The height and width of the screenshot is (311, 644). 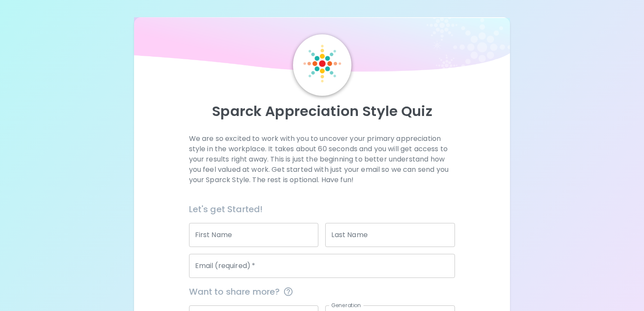 What do you see at coordinates (322, 292) in the screenshot?
I see `span: Want to share more?` at bounding box center [322, 292].